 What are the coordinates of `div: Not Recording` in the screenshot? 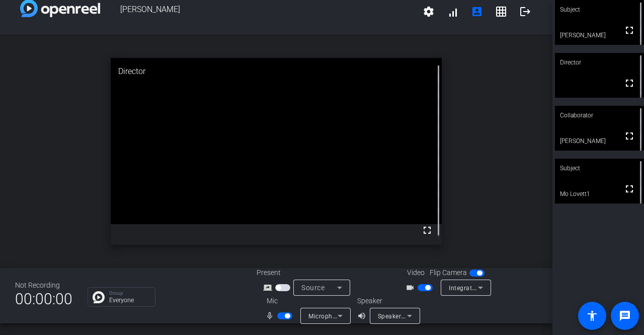 It's located at (44, 285).